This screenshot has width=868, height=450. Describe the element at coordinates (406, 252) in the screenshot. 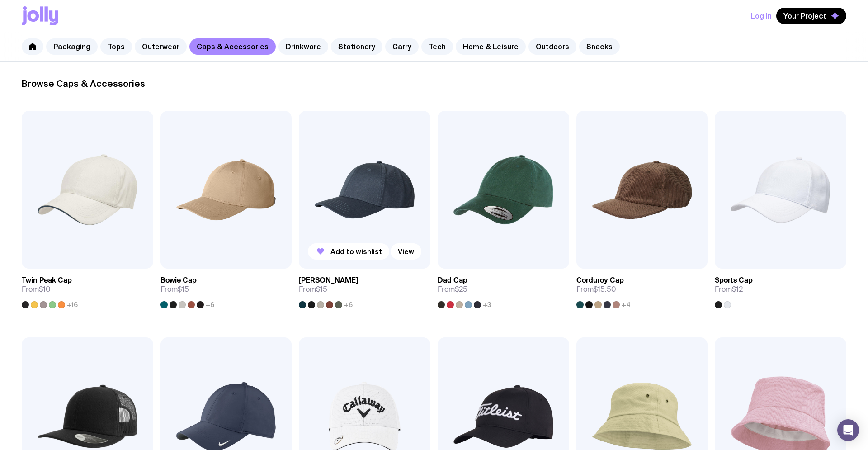

I see `a: View` at that location.